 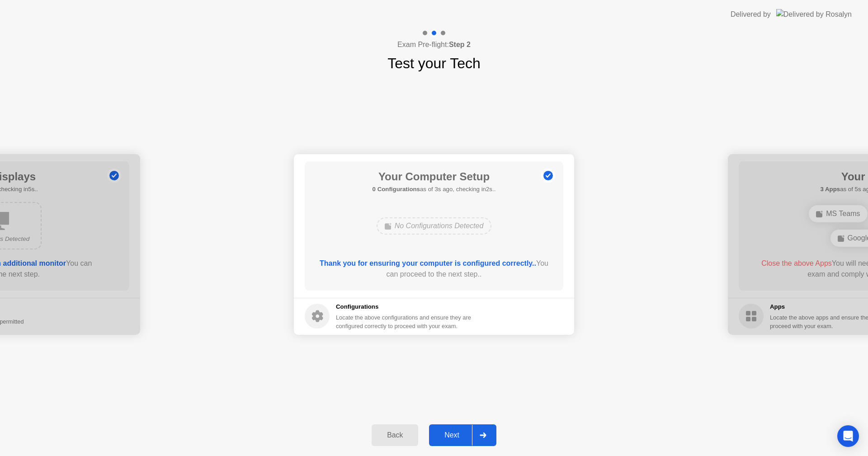 I want to click on h1: Your Computer Setup, so click(x=434, y=177).